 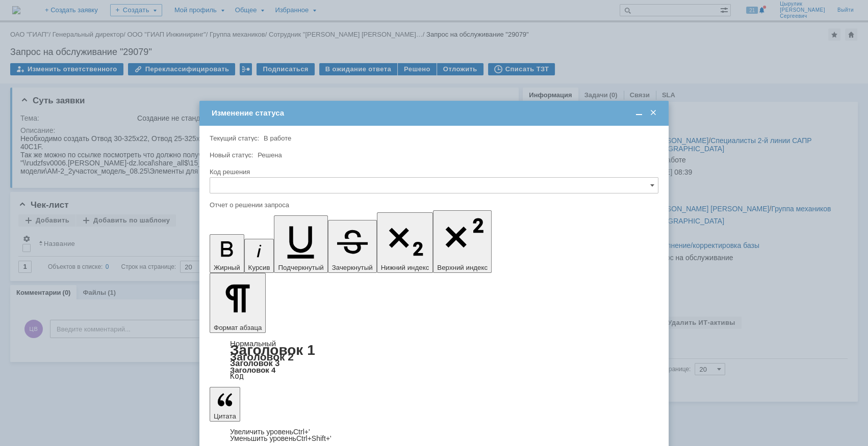 What do you see at coordinates (314, 439) in the screenshot?
I see `span: Ctrl+Shift+'` at bounding box center [314, 439].